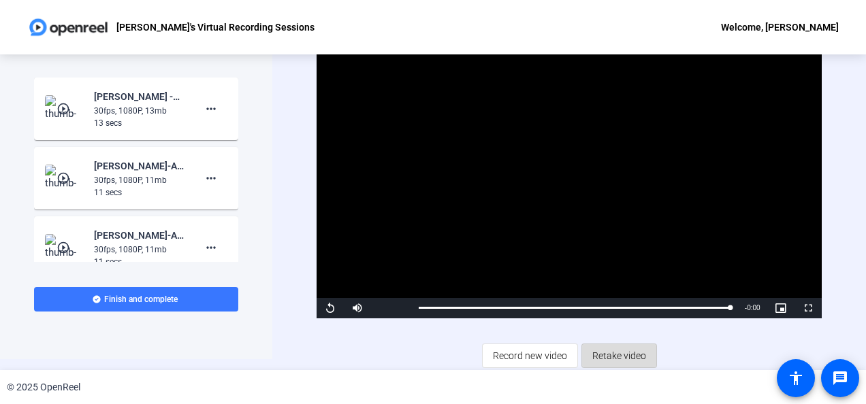  Describe the element at coordinates (330, 308) in the screenshot. I see `button: Replay` at that location.